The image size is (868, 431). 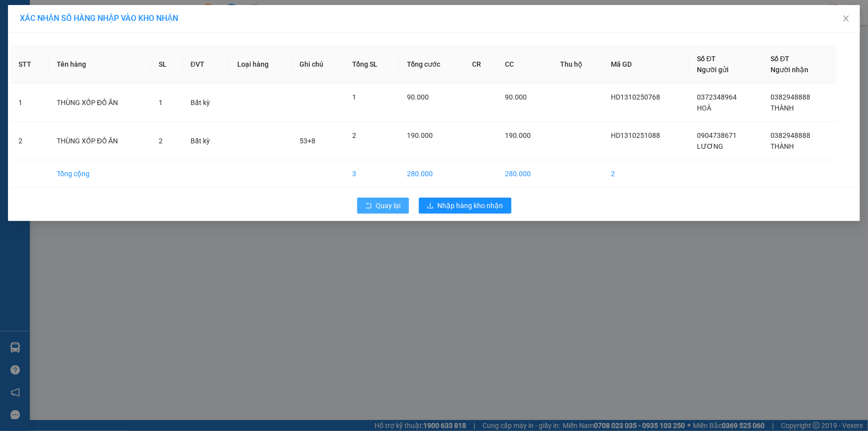 What do you see at coordinates (206, 65) in the screenshot?
I see `th: ĐVT` at bounding box center [206, 65].